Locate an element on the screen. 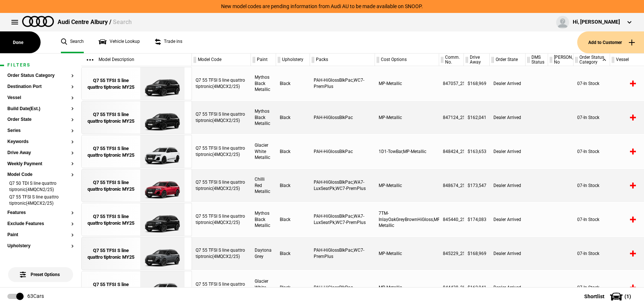 Image resolution: width=644 pixels, height=306 pixels. img: Audi_4MQCX2_25_EI_6Y6Y_WC7_PAH_54K_(Nadin:_54K_C90_PAH_WC7)_ext.png is located at coordinates (162, 254).